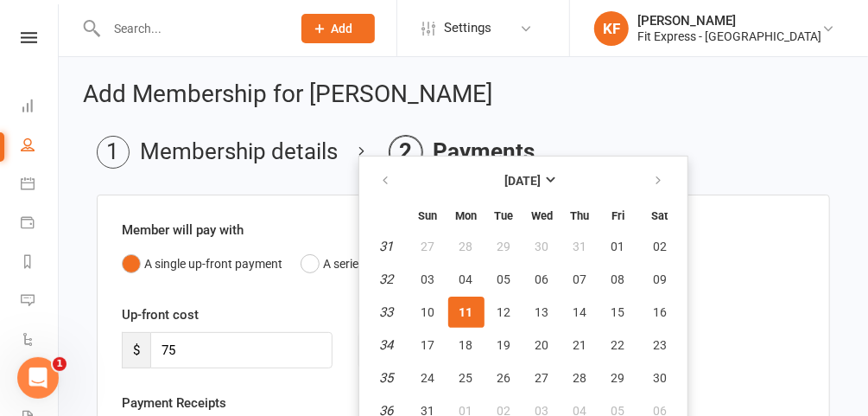 The height and width of the screenshot is (416, 868). I want to click on small: Thursday, so click(581, 216).